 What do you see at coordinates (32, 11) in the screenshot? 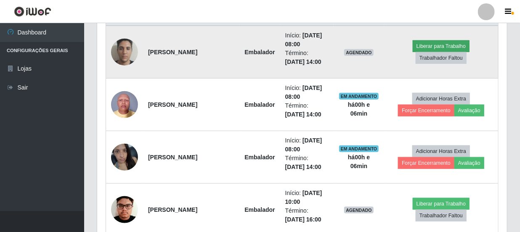
I see `img: CoreUI Logo` at bounding box center [32, 11].